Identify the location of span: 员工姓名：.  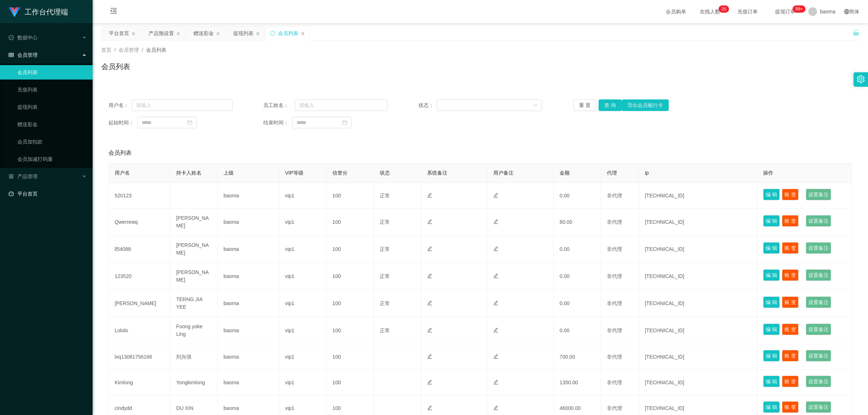
(279, 105).